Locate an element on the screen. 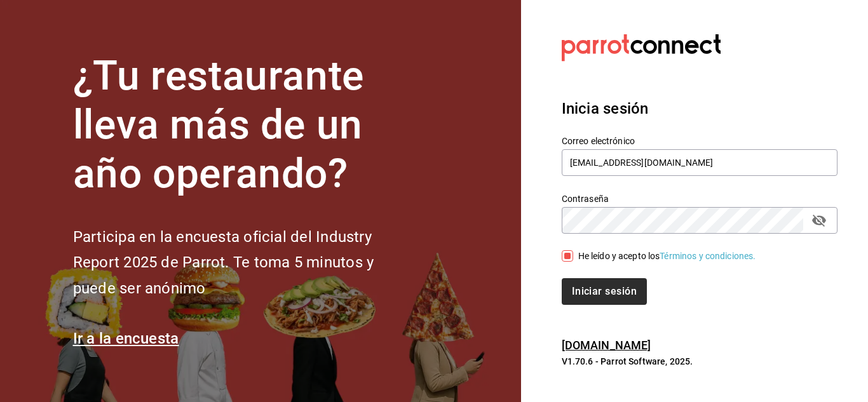  label: Correo electrónico is located at coordinates (700, 141).